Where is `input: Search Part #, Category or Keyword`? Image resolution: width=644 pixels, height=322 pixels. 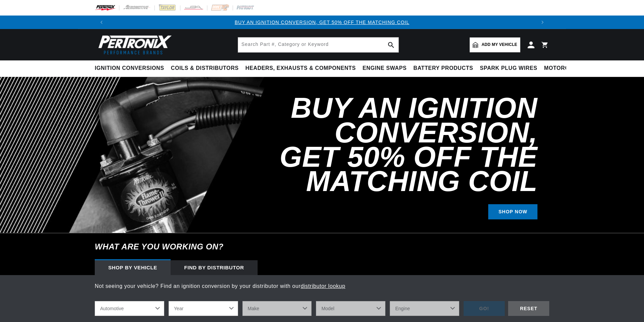 input: Search Part #, Category or Keyword is located at coordinates (319, 45).